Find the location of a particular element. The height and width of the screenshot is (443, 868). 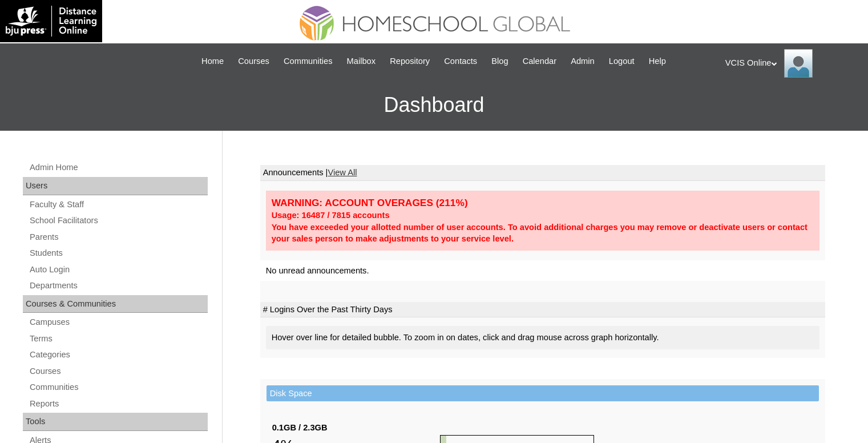

span: Contacts is located at coordinates (461, 61).